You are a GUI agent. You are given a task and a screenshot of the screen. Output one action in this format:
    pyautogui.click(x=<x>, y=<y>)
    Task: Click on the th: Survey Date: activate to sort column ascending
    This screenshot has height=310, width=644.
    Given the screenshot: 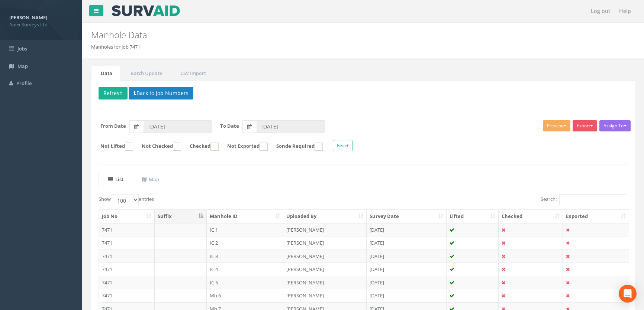 What is the action you would take?
    pyautogui.click(x=406, y=216)
    